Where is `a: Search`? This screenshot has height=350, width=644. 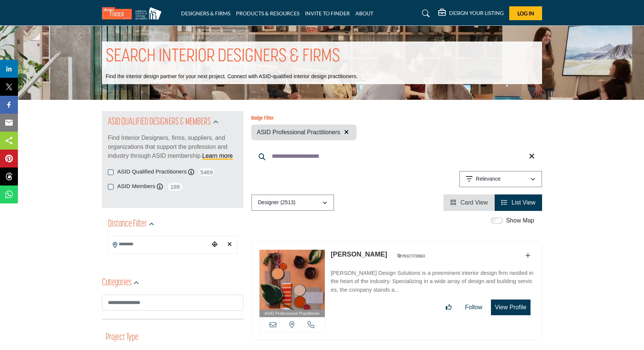 a: Search is located at coordinates (424, 13).